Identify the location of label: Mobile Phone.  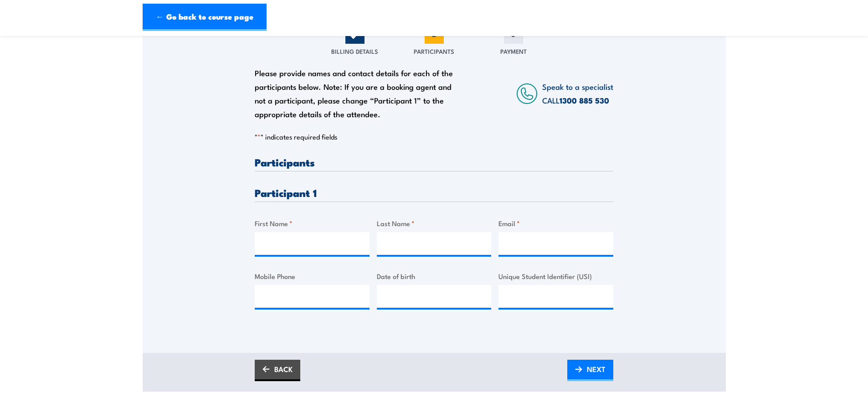
(312, 276).